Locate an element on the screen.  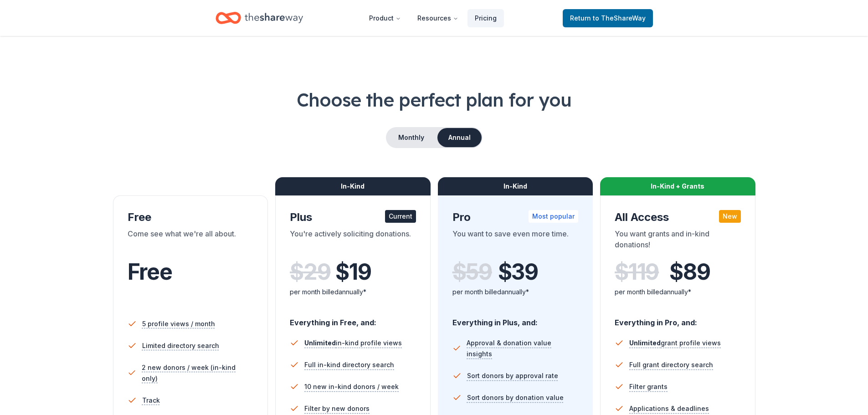
span: 2 new donors / week (in-kind only) is located at coordinates (197, 373).